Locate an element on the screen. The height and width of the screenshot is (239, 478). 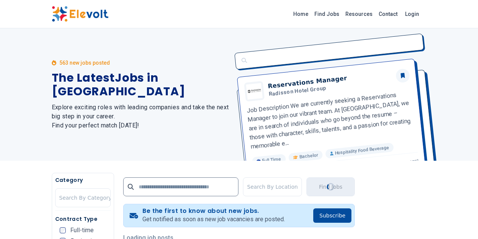
p: Get notified as soon as new job vacancies are posted. is located at coordinates (214, 219).